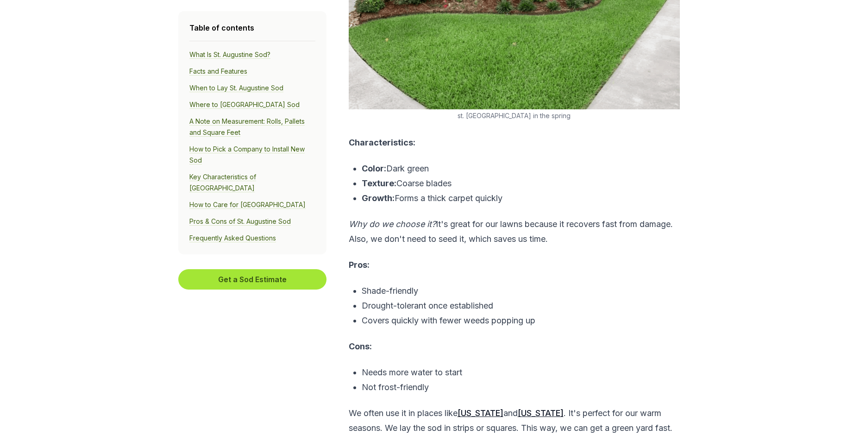 The image size is (860, 442). What do you see at coordinates (378, 198) in the screenshot?
I see `b: Growth:` at bounding box center [378, 198].